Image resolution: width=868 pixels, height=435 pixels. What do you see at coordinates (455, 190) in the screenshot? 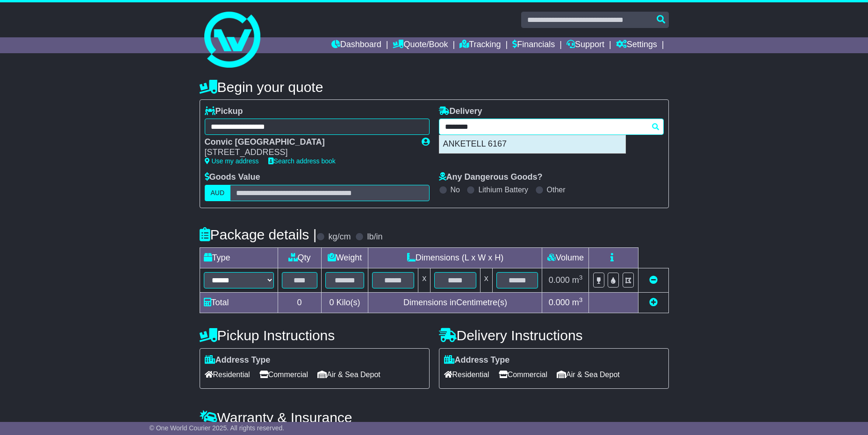
I see `label: No` at bounding box center [455, 190].